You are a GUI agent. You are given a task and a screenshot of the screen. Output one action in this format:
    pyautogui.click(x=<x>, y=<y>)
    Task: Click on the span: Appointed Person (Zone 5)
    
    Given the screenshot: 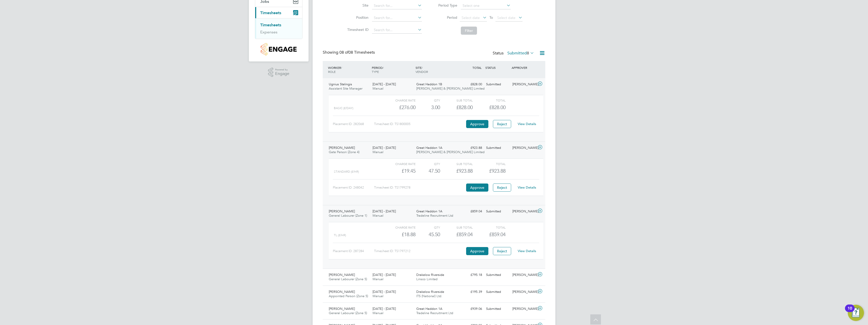 What is the action you would take?
    pyautogui.click(x=348, y=296)
    